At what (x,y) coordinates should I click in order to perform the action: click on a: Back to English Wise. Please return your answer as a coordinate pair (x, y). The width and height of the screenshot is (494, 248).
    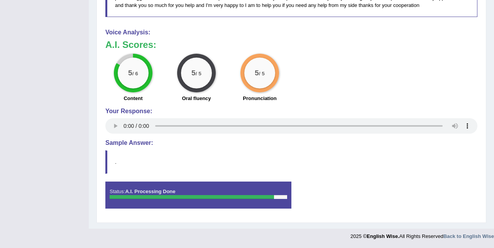
    Looking at the image, I should click on (469, 236).